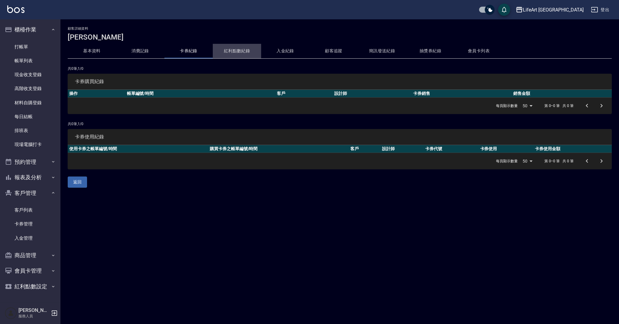  What do you see at coordinates (285, 51) in the screenshot?
I see `button: 入金紀錄` at bounding box center [285, 51].